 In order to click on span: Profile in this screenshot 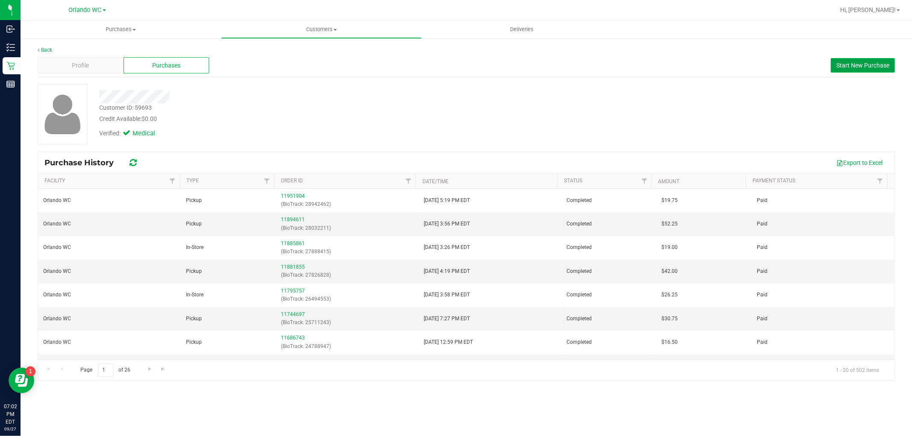, I will do `click(80, 65)`.